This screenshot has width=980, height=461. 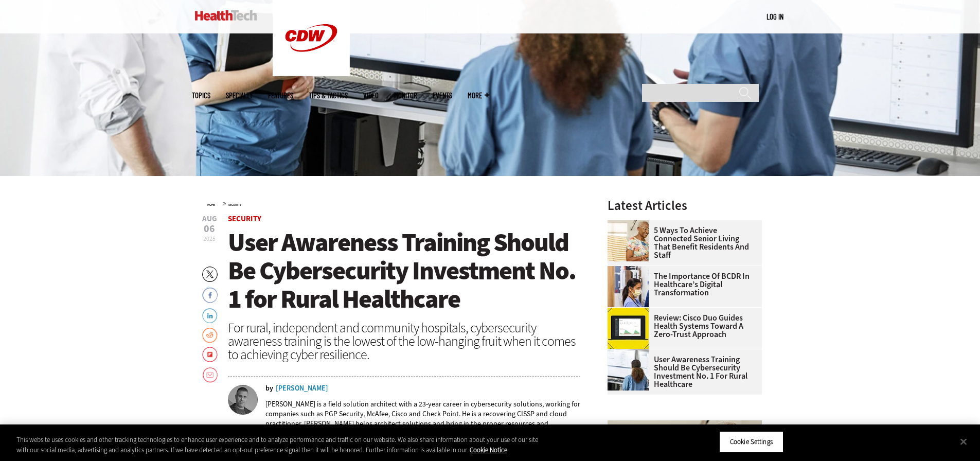 What do you see at coordinates (682, 372) in the screenshot?
I see `a: User Awareness Training Should Be Cybersecurity Investment No. 1 for Rural Healthcare` at bounding box center [682, 372].